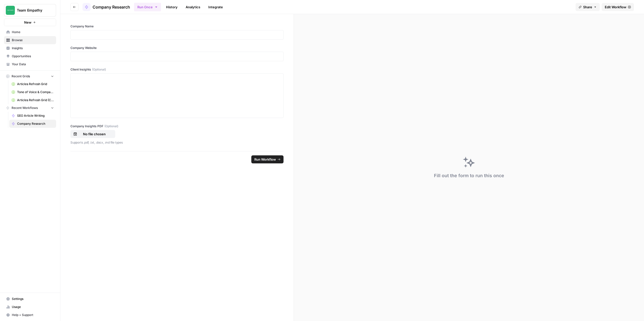 This screenshot has height=321, width=644. Describe the element at coordinates (30, 307) in the screenshot. I see `a: Usage` at that location.